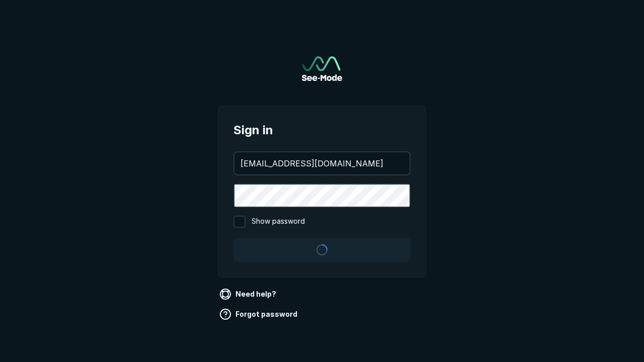 This screenshot has width=644, height=362. Describe the element at coordinates (322, 163) in the screenshot. I see `input: your@email.com` at that location.